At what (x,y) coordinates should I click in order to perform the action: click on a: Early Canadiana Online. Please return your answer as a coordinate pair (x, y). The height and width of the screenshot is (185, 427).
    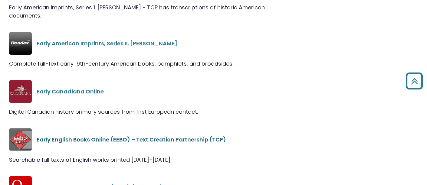
    Looking at the image, I should click on (70, 91).